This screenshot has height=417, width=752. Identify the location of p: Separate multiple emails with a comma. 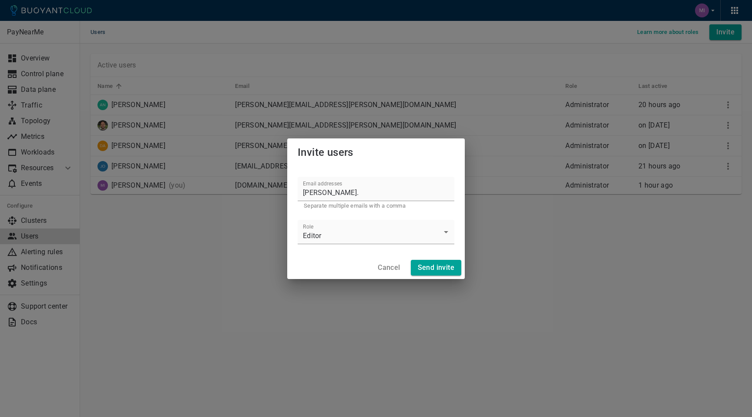
(376, 206).